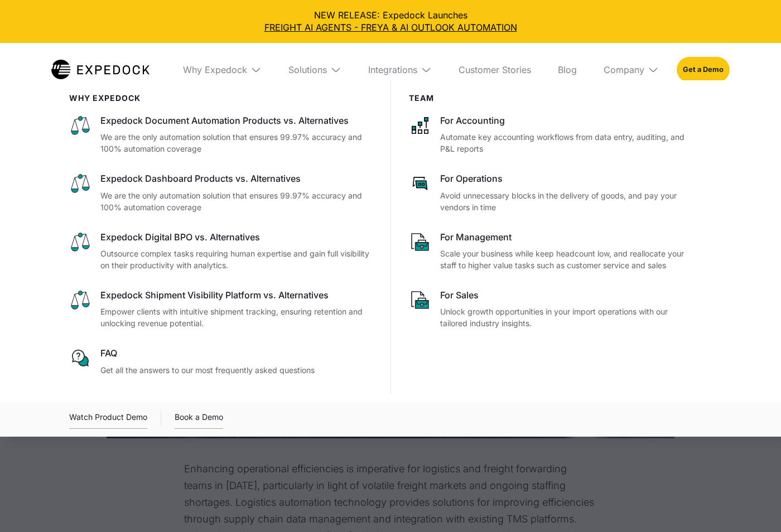 This screenshot has height=532, width=781. I want to click on div: WHy Expedock, so click(221, 98).